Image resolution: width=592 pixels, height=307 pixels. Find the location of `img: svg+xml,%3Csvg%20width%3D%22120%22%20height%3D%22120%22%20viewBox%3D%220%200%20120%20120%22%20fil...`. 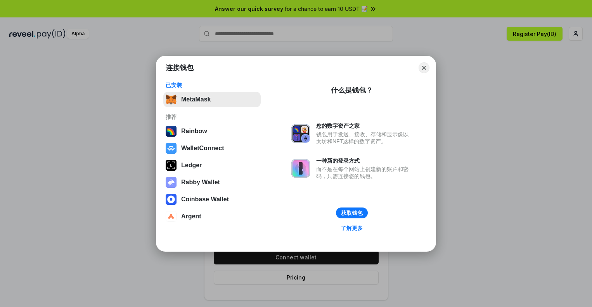

img: svg+xml,%3Csvg%20width%3D%22120%22%20height%3D%22120%22%20viewBox%3D%220%200%20120%20120%22%20fil... is located at coordinates (171, 131).